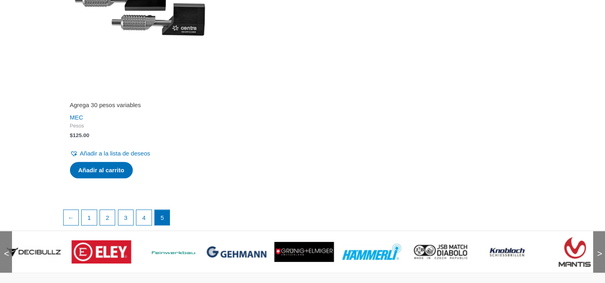 The image size is (605, 283). Describe the element at coordinates (144, 218) in the screenshot. I see `a: Página 4` at that location.